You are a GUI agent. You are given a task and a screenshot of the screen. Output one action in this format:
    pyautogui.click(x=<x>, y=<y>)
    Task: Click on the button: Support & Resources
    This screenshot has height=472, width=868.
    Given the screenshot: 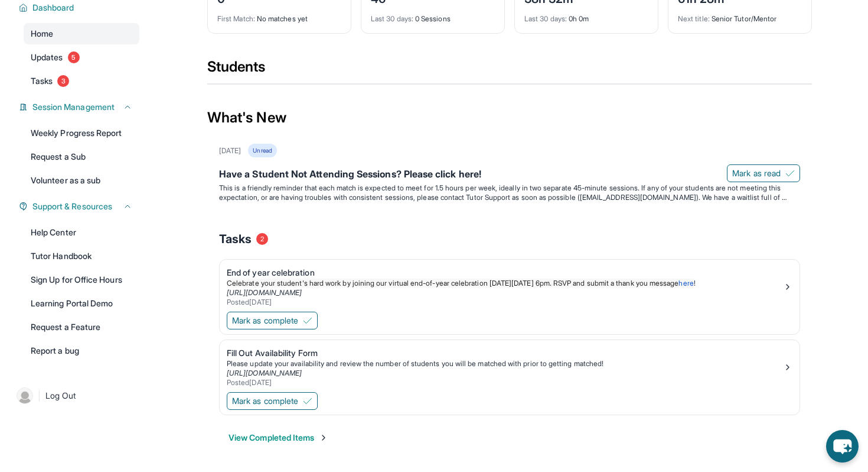 What is the action you would take?
    pyautogui.click(x=80, y=207)
    